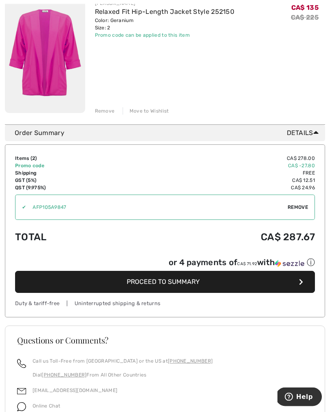  I want to click on td: QST (9.975%), so click(70, 188).